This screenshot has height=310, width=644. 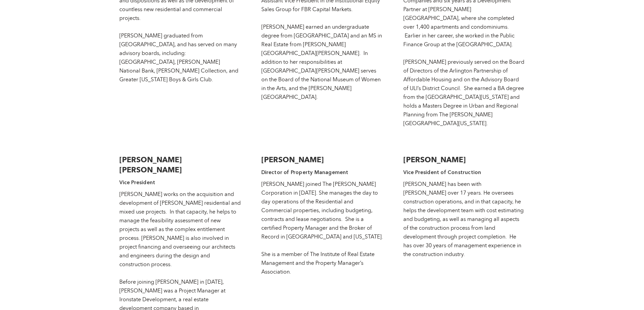 I want to click on h4: Vice President, so click(x=180, y=183).